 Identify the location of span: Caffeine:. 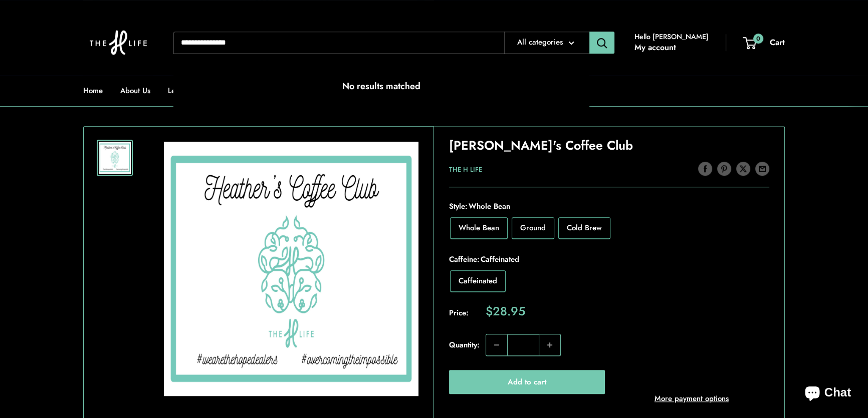
(609, 260).